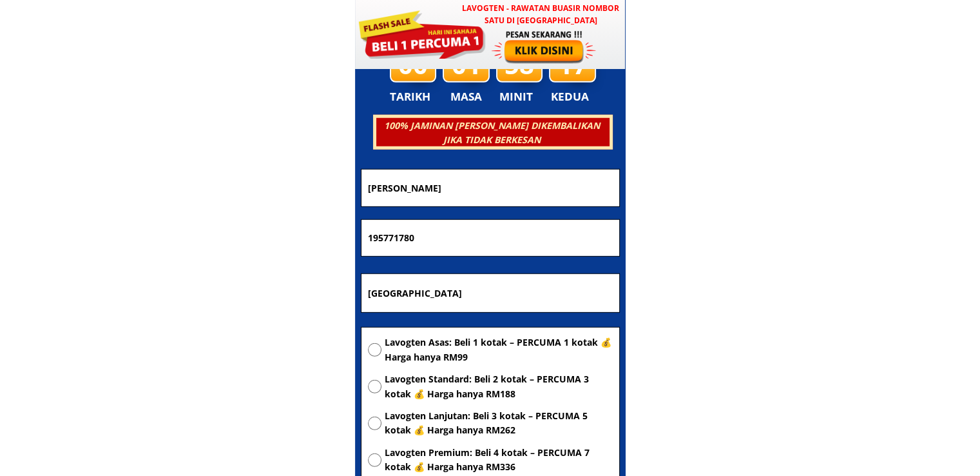  Describe the element at coordinates (490, 294) in the screenshot. I see `input: Alamat` at that location.